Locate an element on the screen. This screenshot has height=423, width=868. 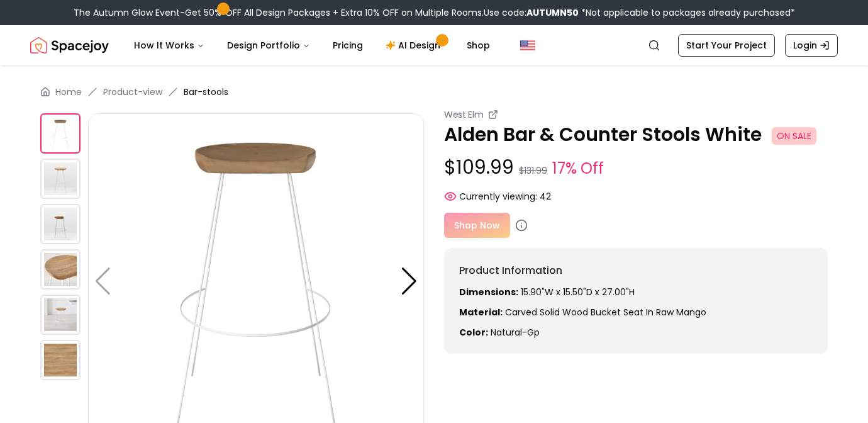
nav: breadcrumb is located at coordinates (434, 92).